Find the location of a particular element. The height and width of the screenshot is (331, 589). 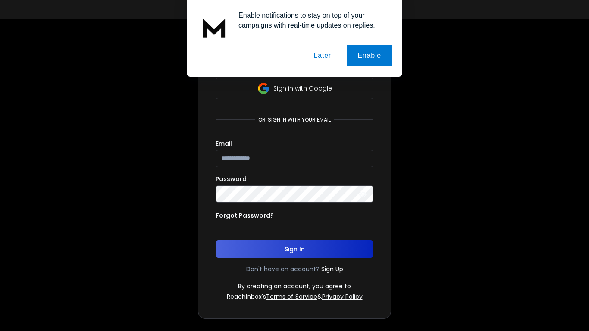

button: Sign In is located at coordinates (294, 249).